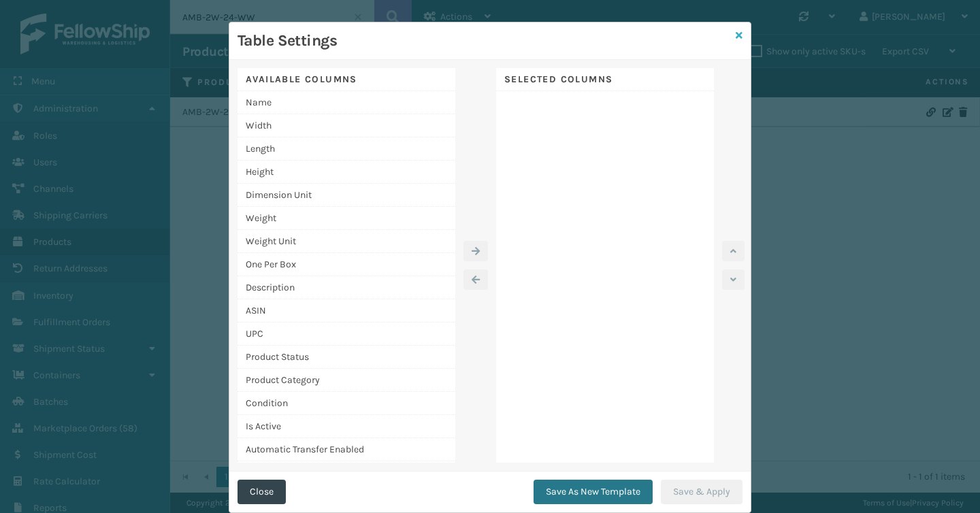 This screenshot has height=513, width=980. Describe the element at coordinates (347, 80) in the screenshot. I see `div: Available Columns` at that location.